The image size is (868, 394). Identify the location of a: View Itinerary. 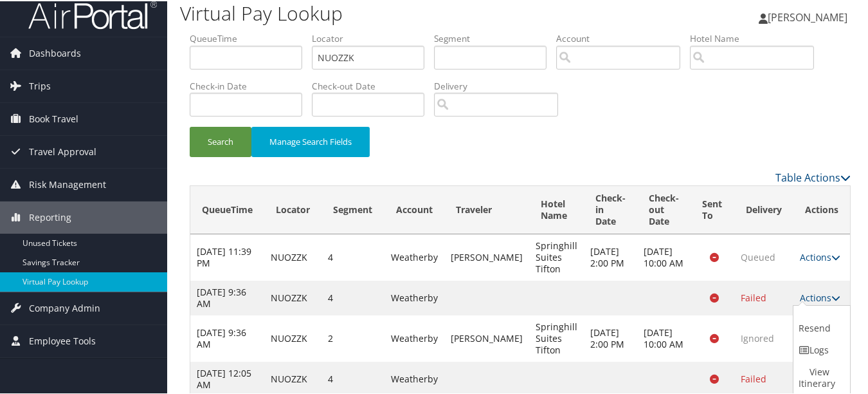
(820, 376).